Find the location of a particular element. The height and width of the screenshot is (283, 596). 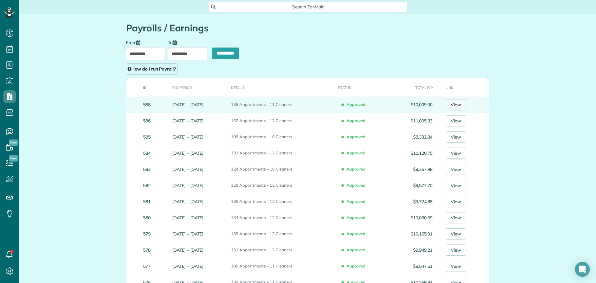

a: How do I run Payroll? is located at coordinates (152, 69).